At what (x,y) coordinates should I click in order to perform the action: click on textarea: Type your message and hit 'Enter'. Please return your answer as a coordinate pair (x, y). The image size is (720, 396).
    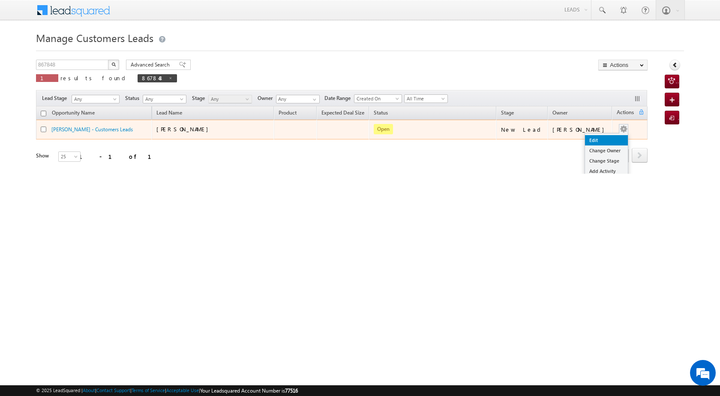
    Looking at the image, I should click on (84, 168).